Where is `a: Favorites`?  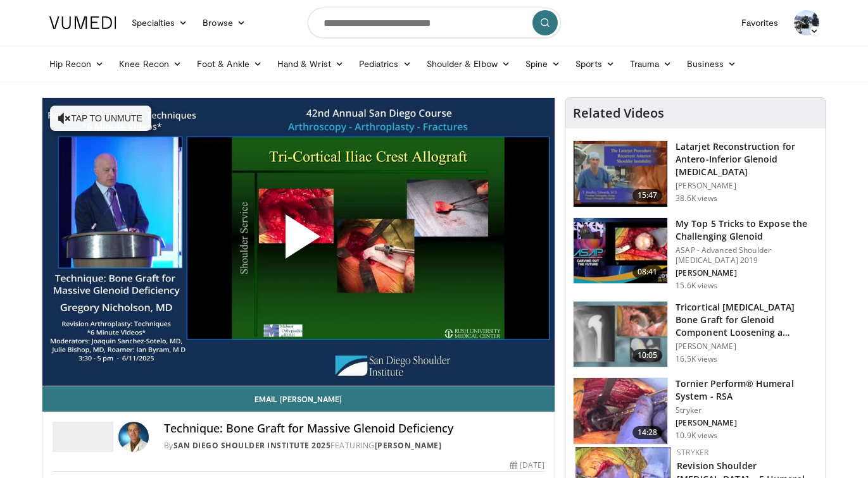
a: Favorites is located at coordinates (759, 22).